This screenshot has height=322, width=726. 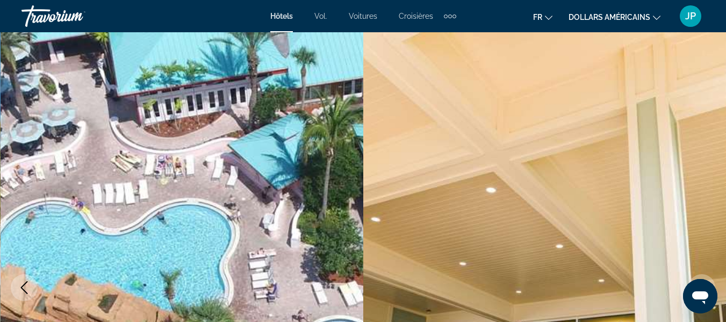 I want to click on a: Vol., so click(x=321, y=16).